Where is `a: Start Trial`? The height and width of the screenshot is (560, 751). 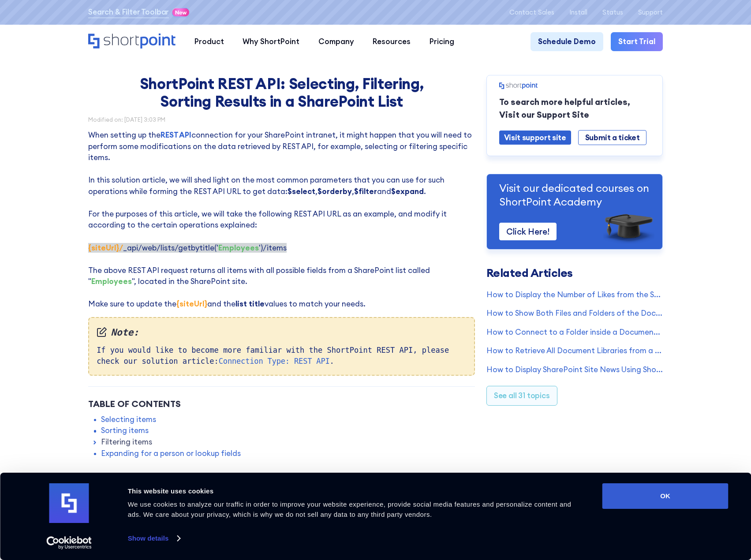 a: Start Trial is located at coordinates (637, 41).